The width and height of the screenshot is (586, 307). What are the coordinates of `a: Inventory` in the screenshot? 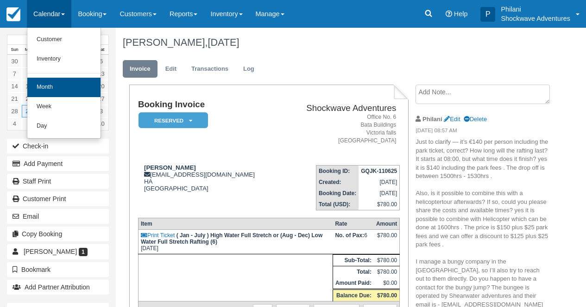 It's located at (64, 59).